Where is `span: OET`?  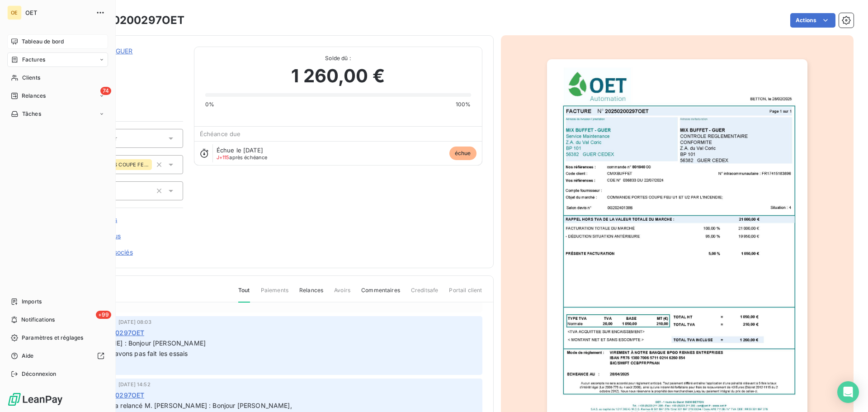 span: OET is located at coordinates (58, 12).